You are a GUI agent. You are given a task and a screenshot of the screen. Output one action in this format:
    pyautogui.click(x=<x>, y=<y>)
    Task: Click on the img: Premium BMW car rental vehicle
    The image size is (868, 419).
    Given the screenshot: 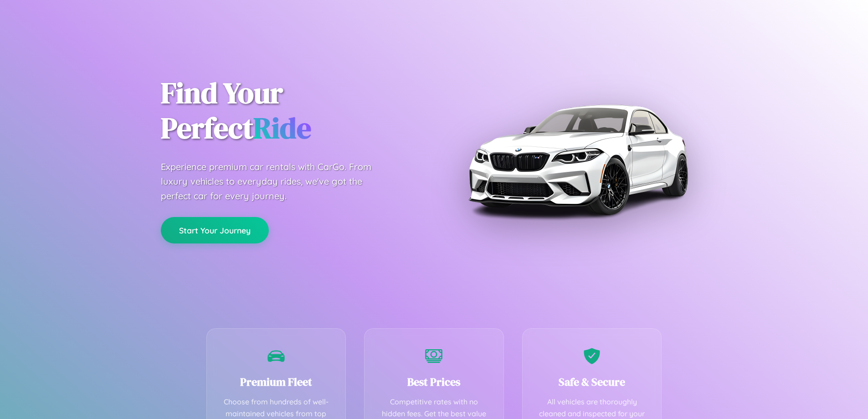 What is the action you would take?
    pyautogui.click(x=578, y=160)
    